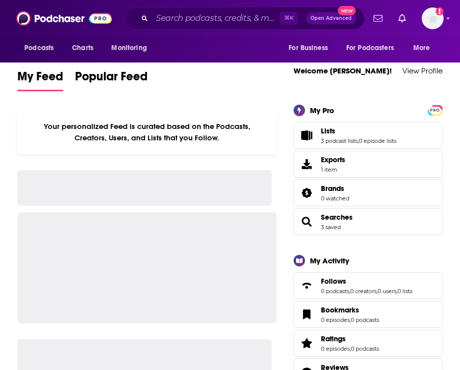 Image resolution: width=460 pixels, height=370 pixels. I want to click on span: Podcasts, so click(39, 48).